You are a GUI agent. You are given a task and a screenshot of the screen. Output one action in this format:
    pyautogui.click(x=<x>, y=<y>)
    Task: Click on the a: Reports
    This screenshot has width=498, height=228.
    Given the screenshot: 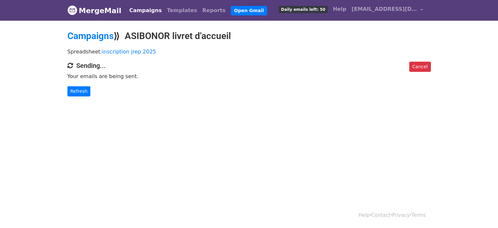 What is the action you would take?
    pyautogui.click(x=214, y=10)
    